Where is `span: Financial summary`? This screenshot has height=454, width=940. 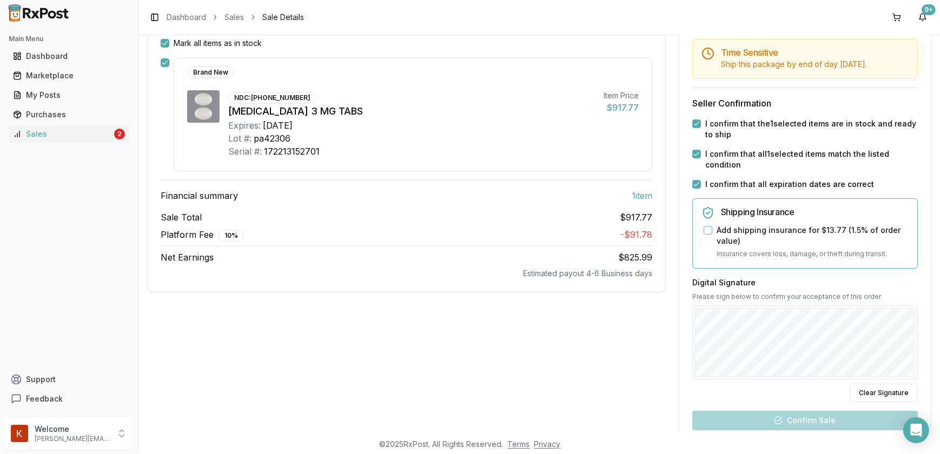
span: Financial summary is located at coordinates (199, 196).